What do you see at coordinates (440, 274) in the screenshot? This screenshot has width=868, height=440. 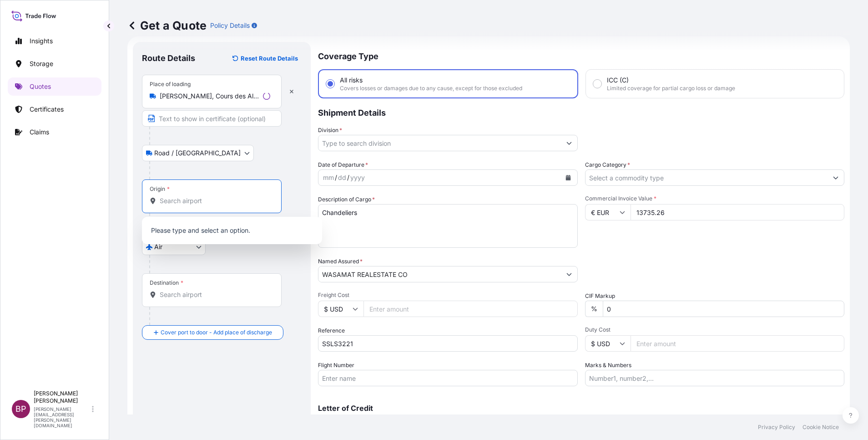 I see `input: Full name` at bounding box center [440, 274].